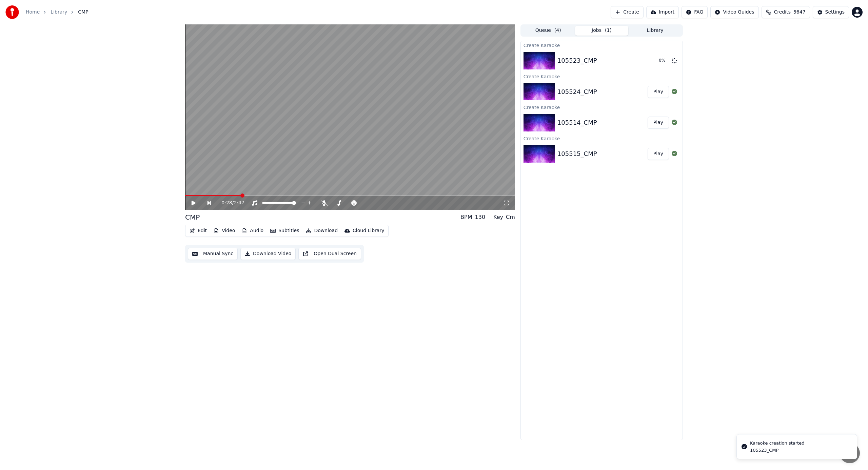 Image resolution: width=868 pixels, height=470 pixels. What do you see at coordinates (268, 254) in the screenshot?
I see `button: Download Video` at bounding box center [268, 254].